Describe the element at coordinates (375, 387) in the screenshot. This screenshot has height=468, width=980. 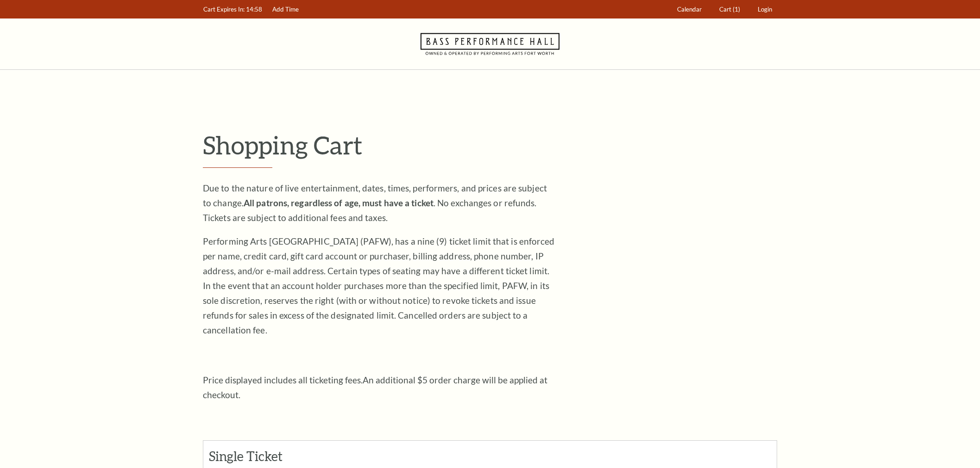
I see `span: An additional $5 order charge will be applied at checkout.` at that location.